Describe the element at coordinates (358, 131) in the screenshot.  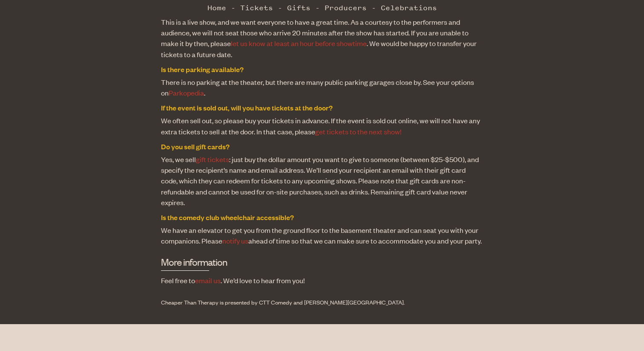
I see `a: get tickets to the next show!` at that location.